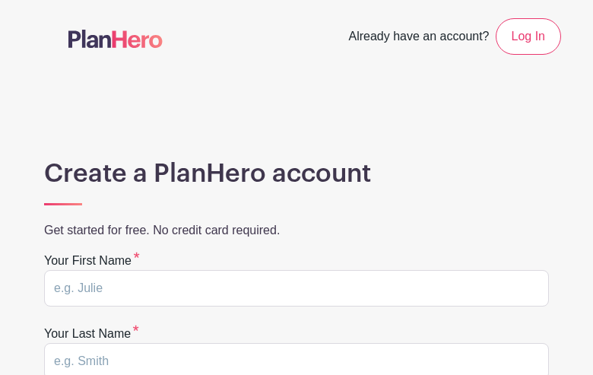  What do you see at coordinates (297, 288) in the screenshot?
I see `input: e.g. Julie` at bounding box center [297, 288].